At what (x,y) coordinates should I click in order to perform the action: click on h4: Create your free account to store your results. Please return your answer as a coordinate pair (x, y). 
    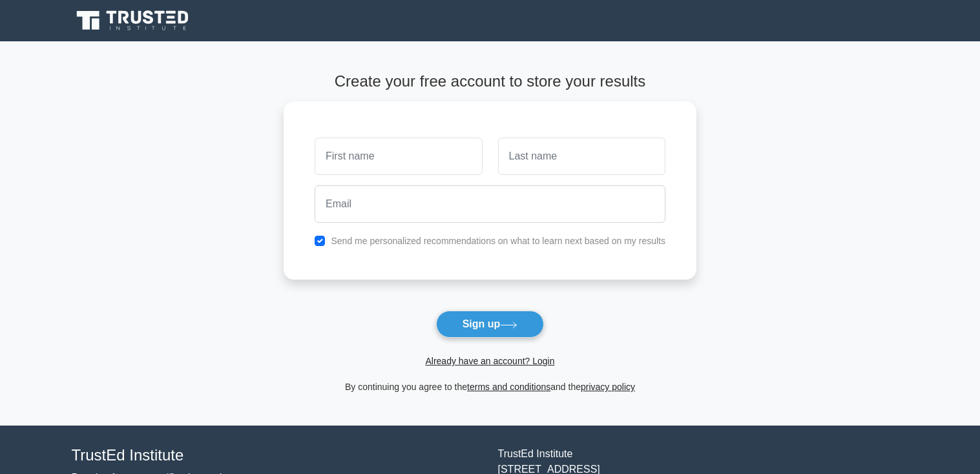
    Looking at the image, I should click on (490, 82).